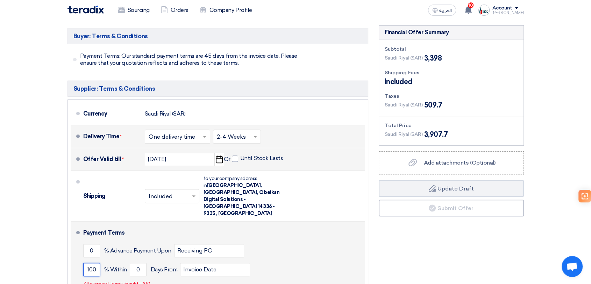 The height and width of the screenshot is (284, 591). Describe the element at coordinates (164, 269) in the screenshot. I see `span: Days From` at that location.